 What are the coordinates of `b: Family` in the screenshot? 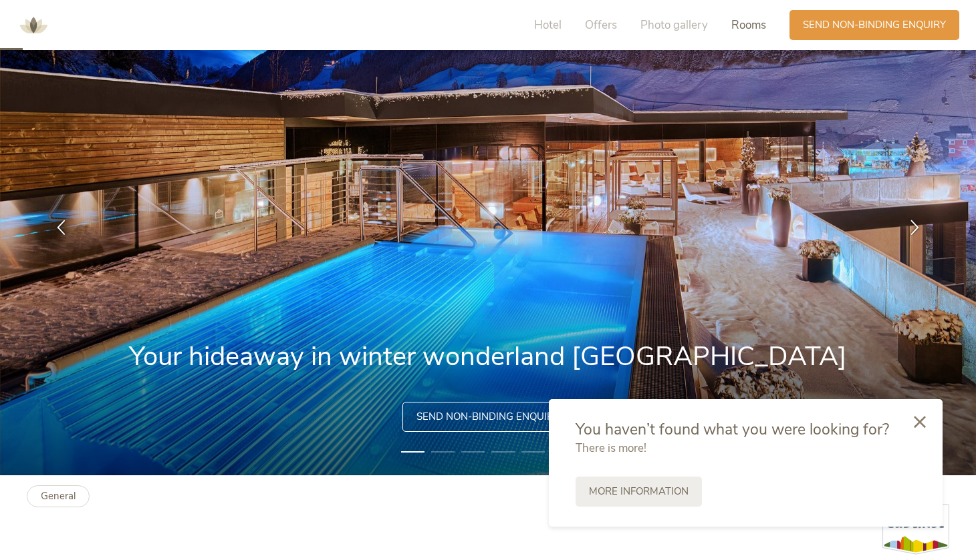 It's located at (136, 492).